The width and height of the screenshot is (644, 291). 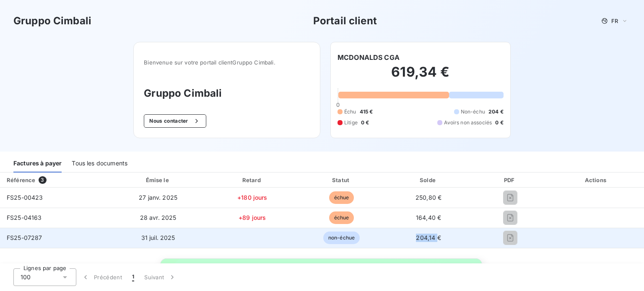 What do you see at coordinates (133, 277) in the screenshot?
I see `button: 1` at bounding box center [133, 277].